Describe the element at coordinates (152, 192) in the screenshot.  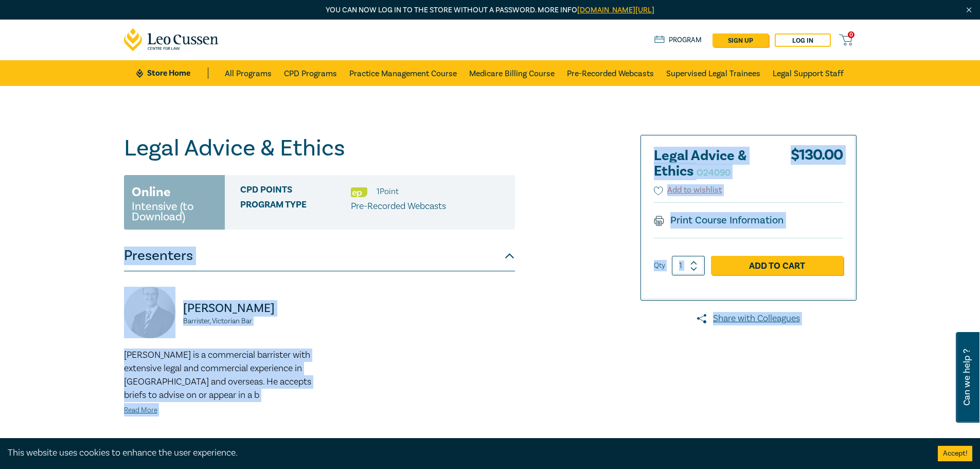
I see `h3: Online` at that location.